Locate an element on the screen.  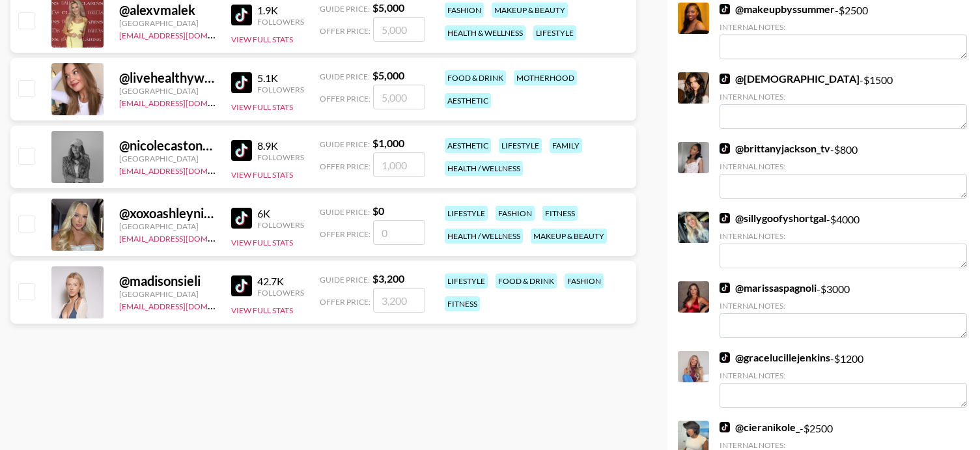
strong: $ 5,000 is located at coordinates (388, 7).